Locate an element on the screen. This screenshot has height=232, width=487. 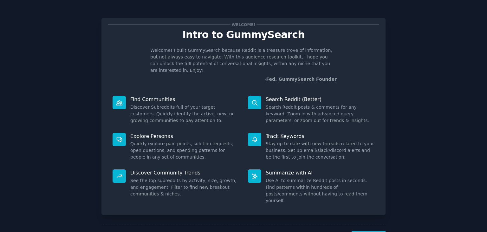
a: Fed, GummySearch Founder is located at coordinates (301, 79).